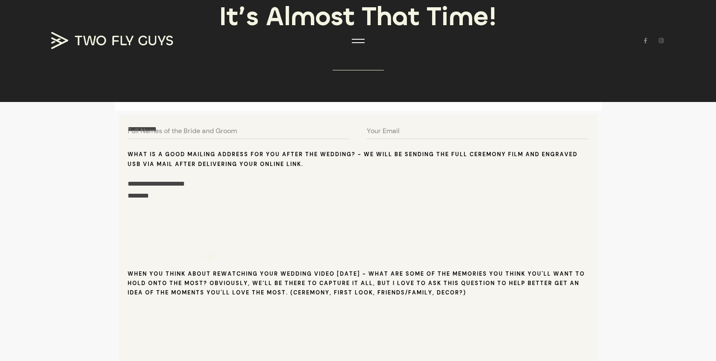 This screenshot has width=716, height=361. Describe the element at coordinates (182, 131) in the screenshot. I see `span: Full Names of the Bride and Groom` at that location.